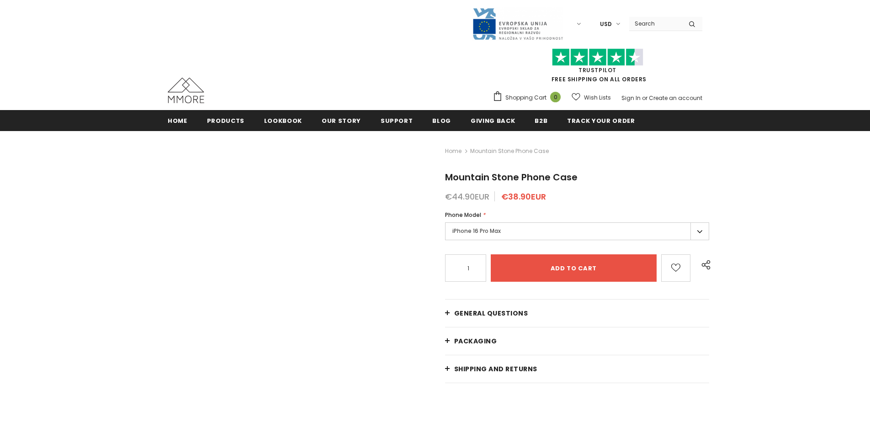 Image resolution: width=870 pixels, height=437 pixels. I want to click on input: Add to cart, so click(574, 268).